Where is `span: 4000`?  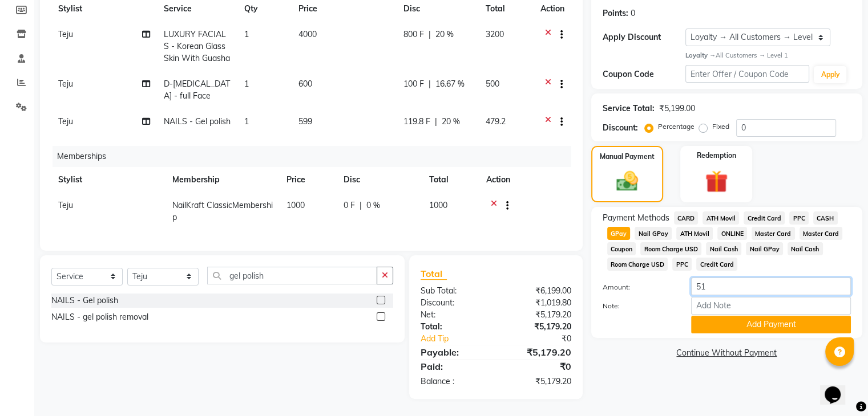 span: 4000 is located at coordinates (307, 34).